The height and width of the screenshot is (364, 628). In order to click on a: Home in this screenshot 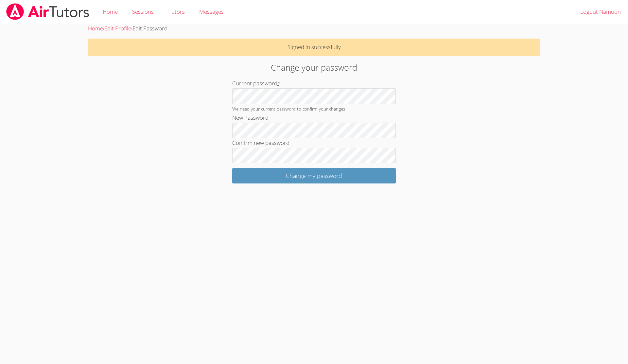, I will do `click(96, 28)`.